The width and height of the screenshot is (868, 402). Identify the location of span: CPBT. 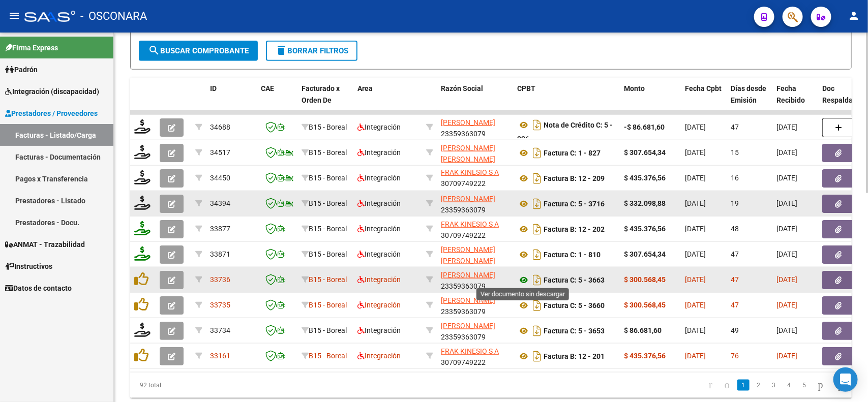
(526, 89).